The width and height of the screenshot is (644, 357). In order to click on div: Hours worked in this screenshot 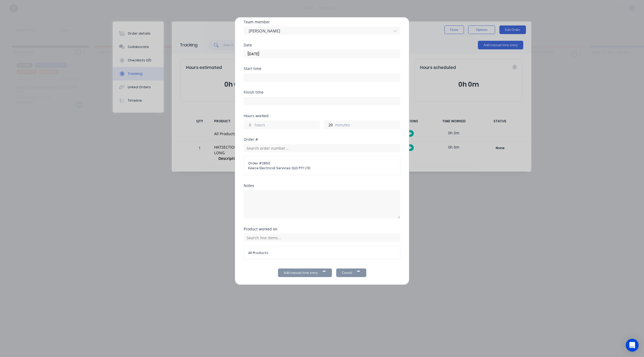, I will do `click(322, 116)`.